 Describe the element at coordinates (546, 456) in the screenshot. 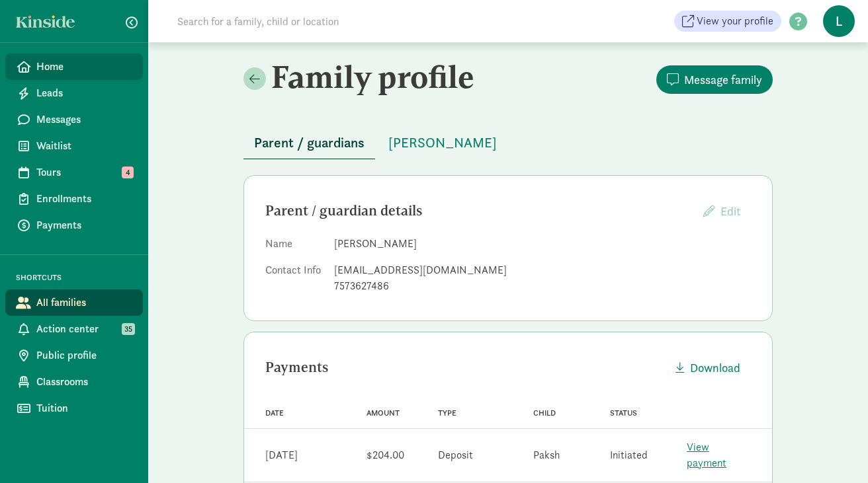

I see `div: Paksh` at that location.